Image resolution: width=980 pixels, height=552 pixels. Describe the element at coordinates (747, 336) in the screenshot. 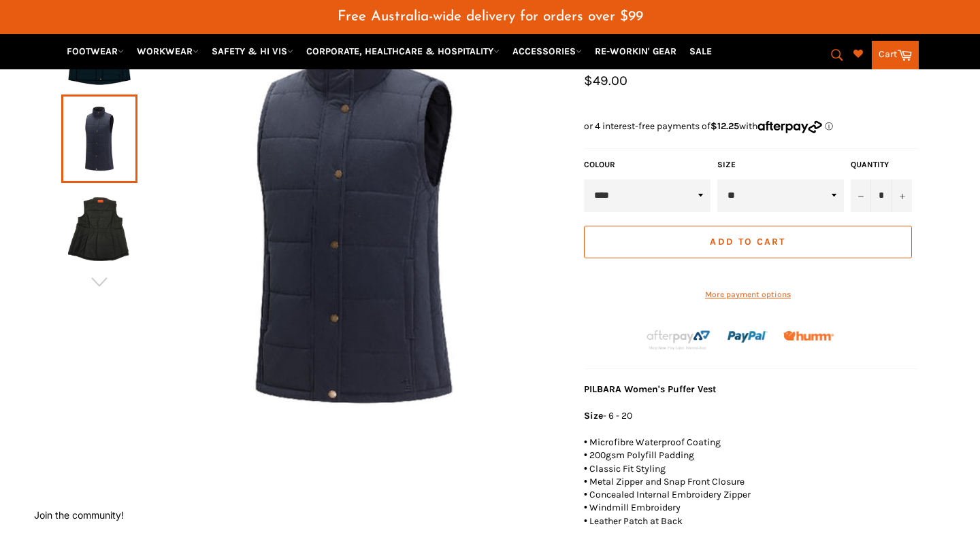

I see `img: paypal.png` at that location.